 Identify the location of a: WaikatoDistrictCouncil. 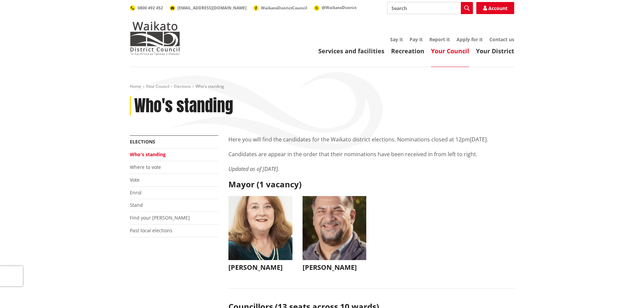
(280, 8).